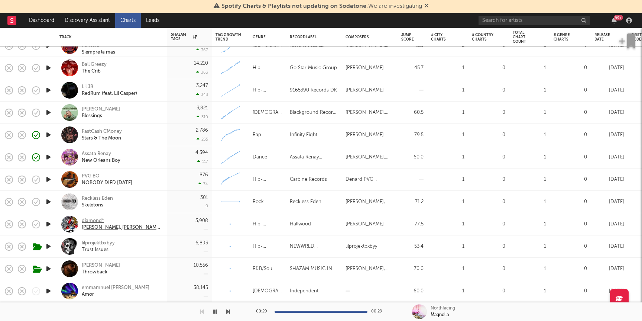 This screenshot has height=321, width=642. I want to click on div: Ball Greezy, so click(94, 65).